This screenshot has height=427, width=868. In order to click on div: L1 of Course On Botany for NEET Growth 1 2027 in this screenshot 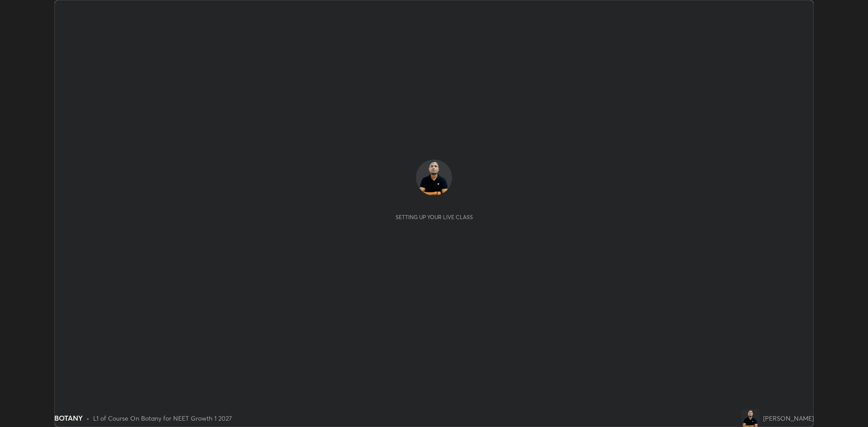, I will do `click(162, 418)`.